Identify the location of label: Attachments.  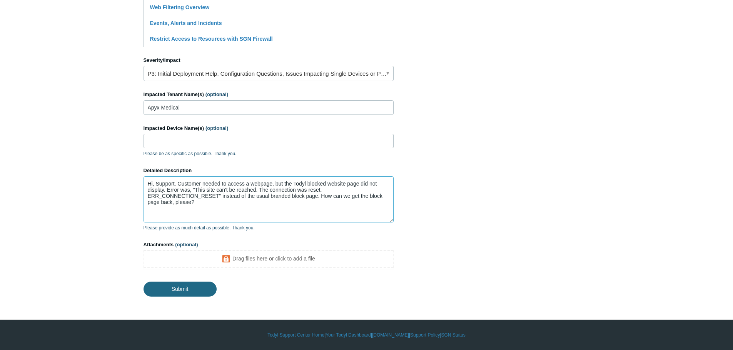
(268, 245).